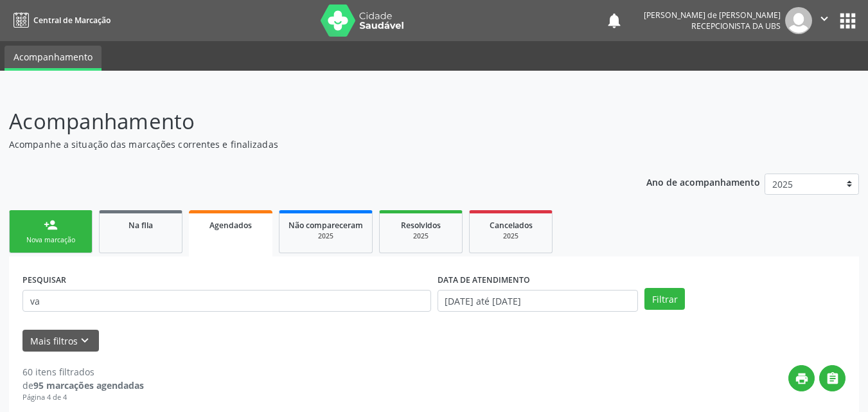  I want to click on label: DATA DE ATENDIMENTO, so click(484, 280).